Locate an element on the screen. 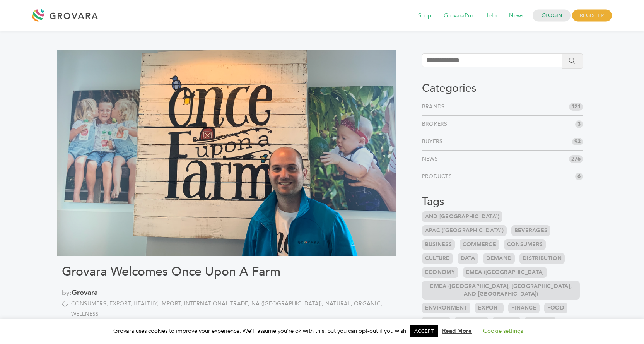 This screenshot has height=344, width=644. span: GrovaraPro is located at coordinates (459, 16).